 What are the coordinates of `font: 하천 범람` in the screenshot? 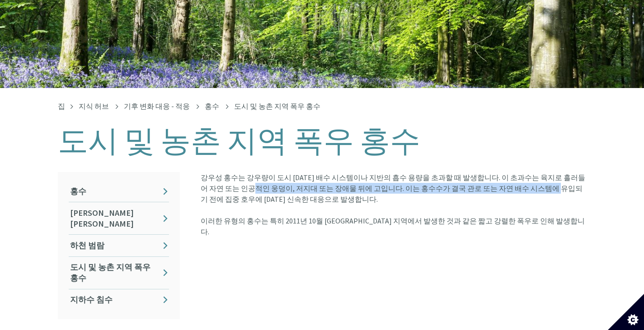 It's located at (87, 245).